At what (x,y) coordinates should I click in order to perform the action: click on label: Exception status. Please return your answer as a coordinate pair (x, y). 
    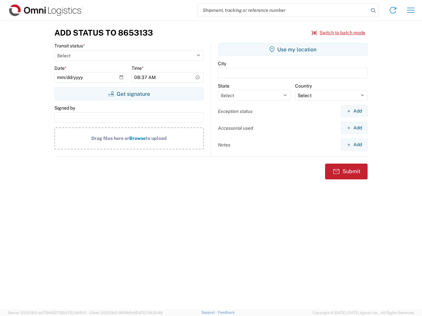
    Looking at the image, I should click on (235, 111).